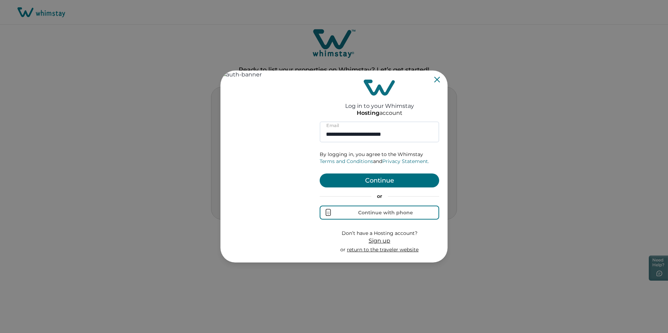  What do you see at coordinates (379, 158) in the screenshot?
I see `p: By logging in, you agree to the Whimstay and` at bounding box center [379, 158].